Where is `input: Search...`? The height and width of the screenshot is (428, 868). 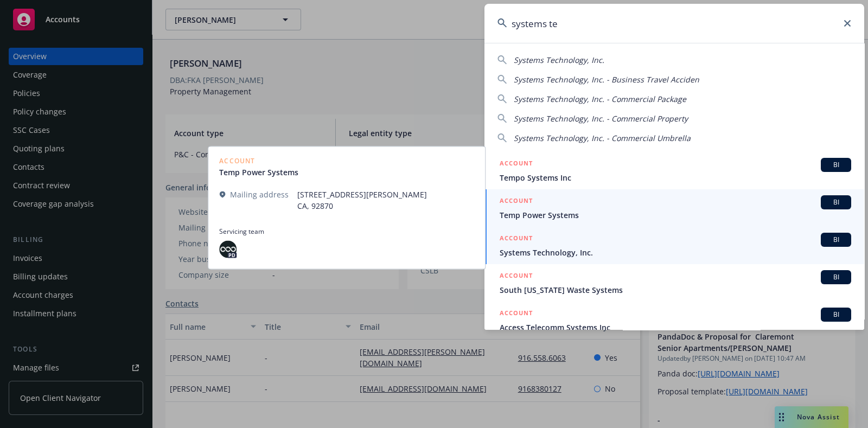
input: Search... is located at coordinates (674, 23).